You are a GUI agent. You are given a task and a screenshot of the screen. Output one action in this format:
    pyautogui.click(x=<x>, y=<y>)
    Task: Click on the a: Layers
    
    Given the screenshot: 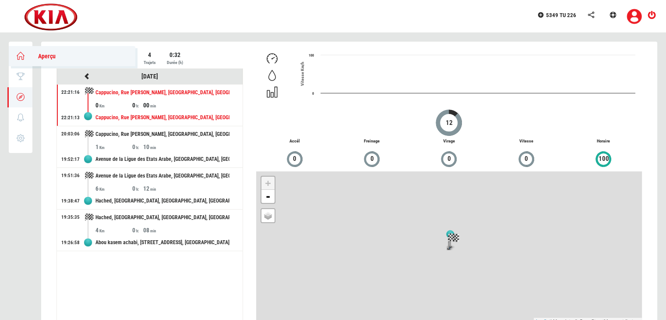 What is the action you would take?
    pyautogui.click(x=268, y=215)
    